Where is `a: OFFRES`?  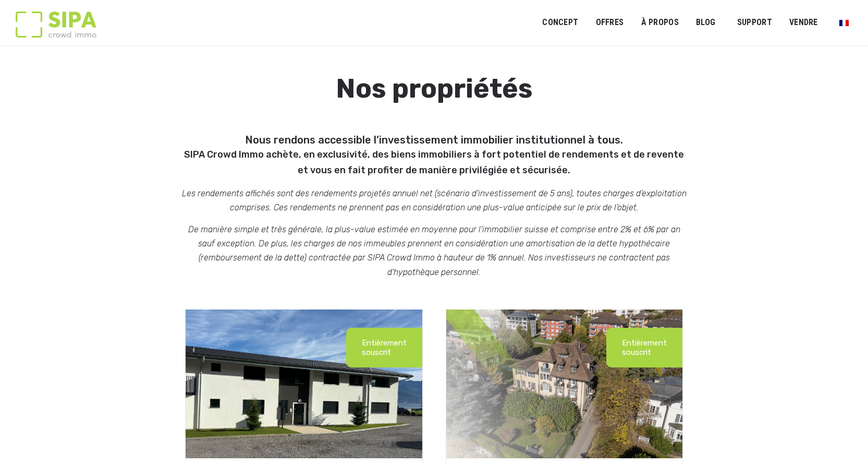 a: OFFRES is located at coordinates (609, 23).